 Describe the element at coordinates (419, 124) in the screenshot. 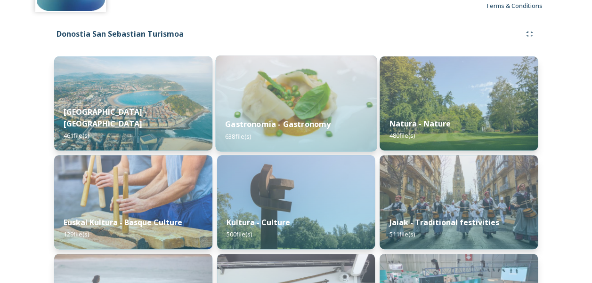

I see `strong: Natura - Nature` at that location.